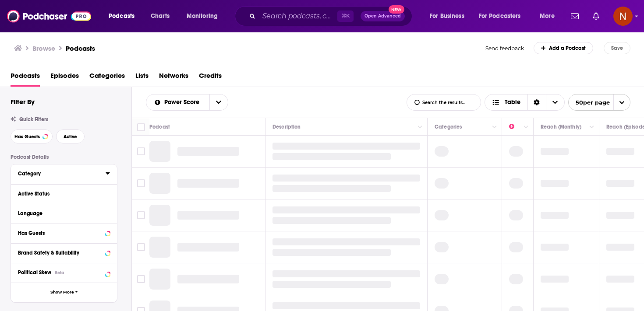  What do you see at coordinates (35, 273) in the screenshot?
I see `span: Political Skew` at bounding box center [35, 273].